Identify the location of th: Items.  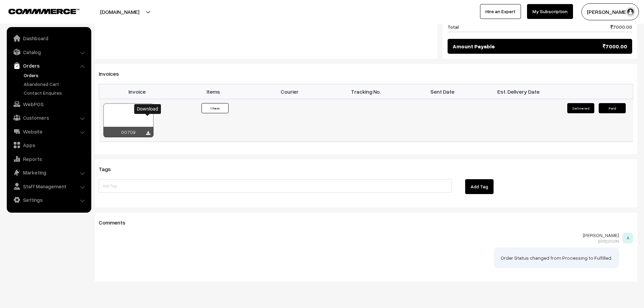
(213, 91).